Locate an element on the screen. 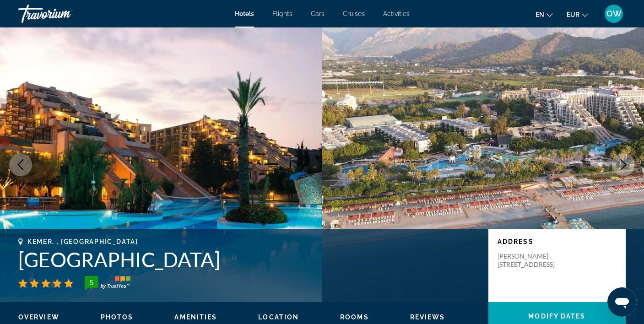 The image size is (644, 324). span: OW is located at coordinates (614, 14).